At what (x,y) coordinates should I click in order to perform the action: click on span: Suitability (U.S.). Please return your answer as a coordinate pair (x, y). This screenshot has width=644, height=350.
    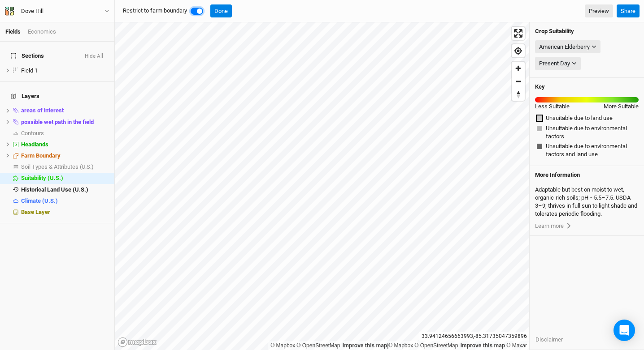
    Looking at the image, I should click on (42, 178).